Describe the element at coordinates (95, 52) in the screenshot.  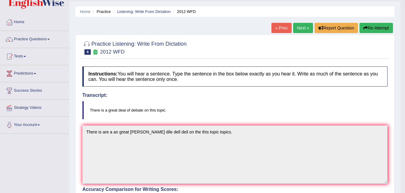
I see `small: Exam occurring question` at that location.